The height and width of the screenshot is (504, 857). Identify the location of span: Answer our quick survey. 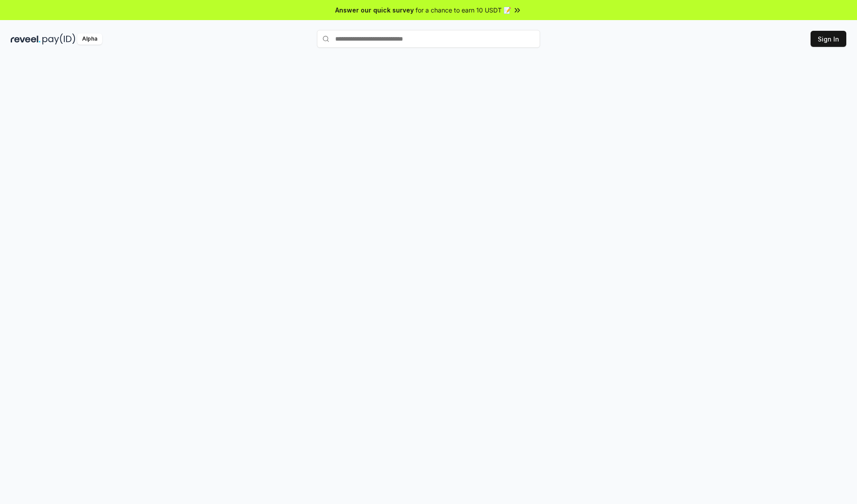
(374, 10).